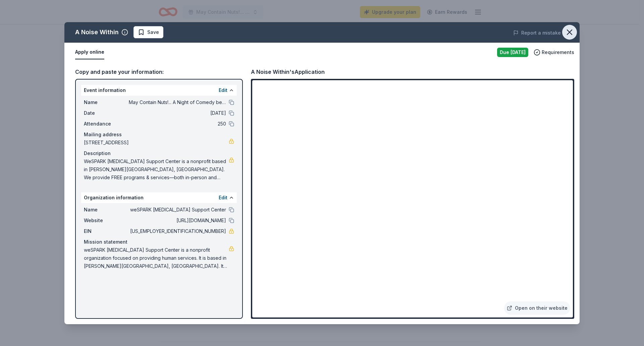  I want to click on button: Report a mistake, so click(537, 33).